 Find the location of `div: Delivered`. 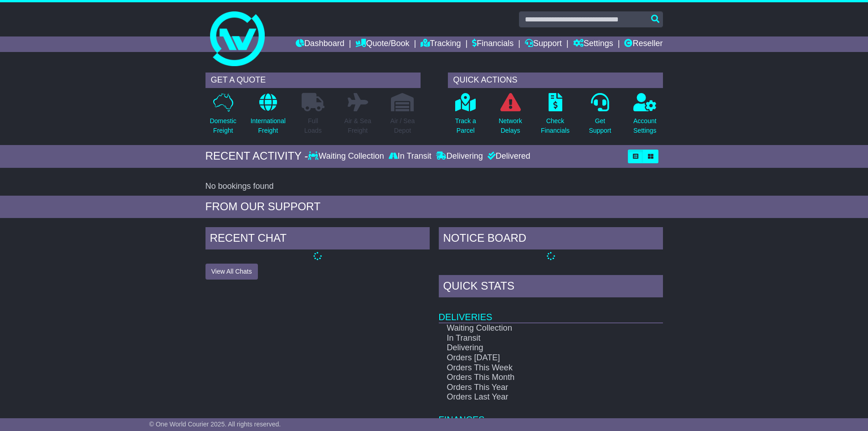

div: Delivered is located at coordinates (507, 156).